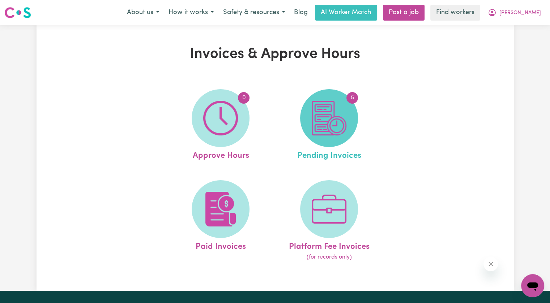 The height and width of the screenshot is (303, 550). Describe the element at coordinates (301, 13) in the screenshot. I see `a: Blog` at that location.